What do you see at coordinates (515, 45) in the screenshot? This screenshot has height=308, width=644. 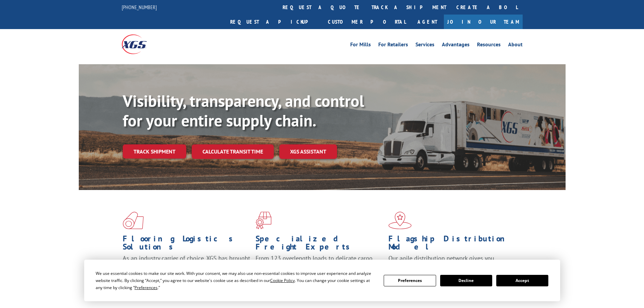 I see `a: About` at bounding box center [515, 45].